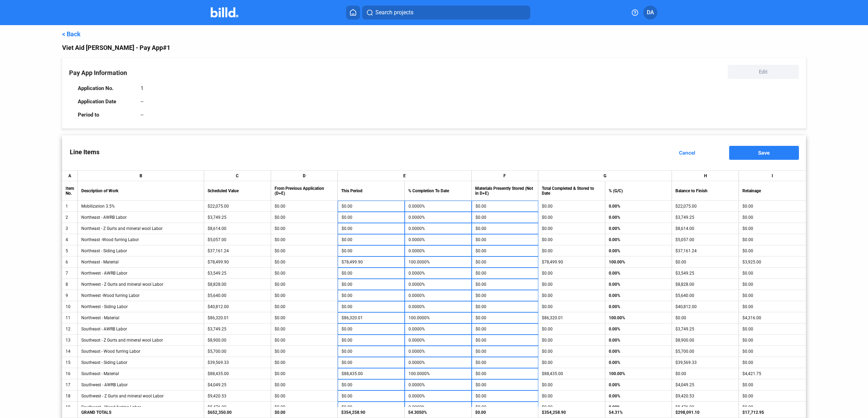 The image size is (868, 418). What do you see at coordinates (438, 412) in the screenshot?
I see `td: 54.3050%` at bounding box center [438, 412].